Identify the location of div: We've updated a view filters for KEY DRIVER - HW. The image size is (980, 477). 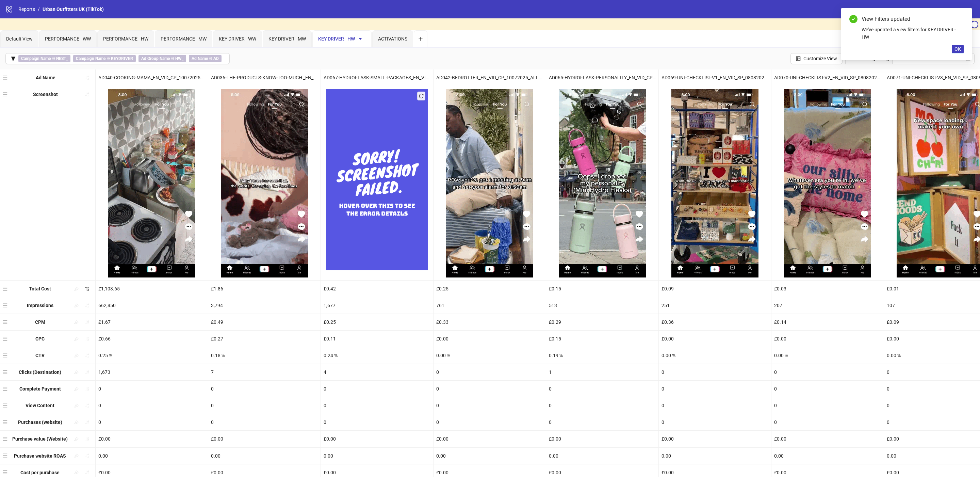
(913, 33).